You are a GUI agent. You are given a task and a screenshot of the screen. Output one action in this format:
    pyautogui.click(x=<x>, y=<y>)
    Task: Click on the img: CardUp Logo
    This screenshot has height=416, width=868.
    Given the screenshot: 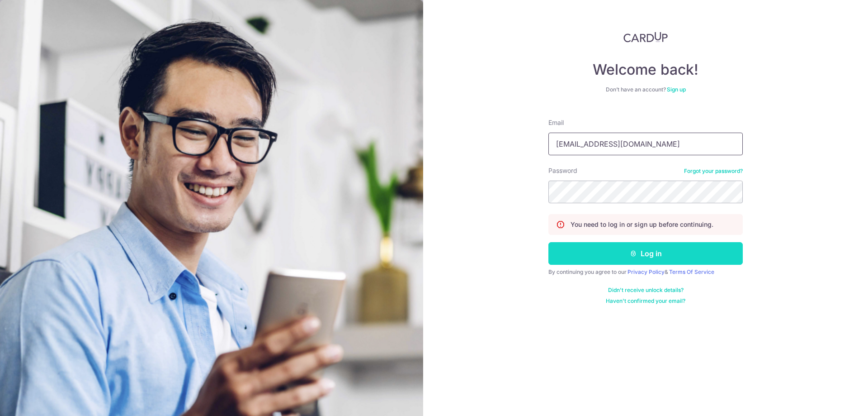 What is the action you would take?
    pyautogui.click(x=645, y=37)
    